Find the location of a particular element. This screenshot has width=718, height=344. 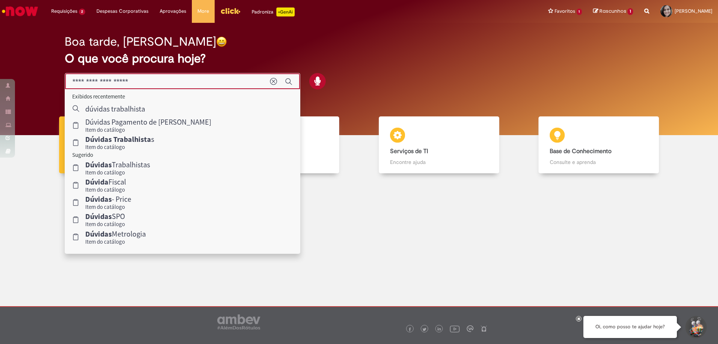

img: logo_footer_ambev_rotulo_gray.png is located at coordinates (239, 322).